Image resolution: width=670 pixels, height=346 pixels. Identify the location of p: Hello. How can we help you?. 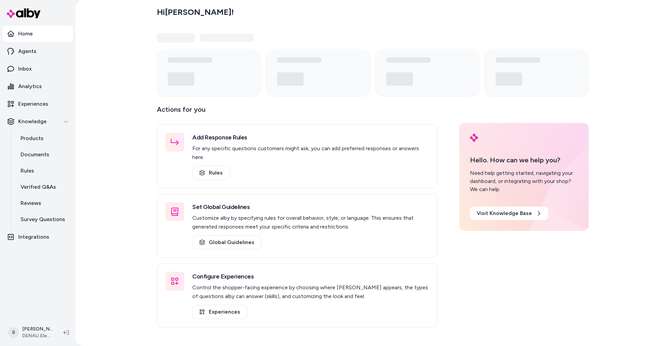
(524, 160).